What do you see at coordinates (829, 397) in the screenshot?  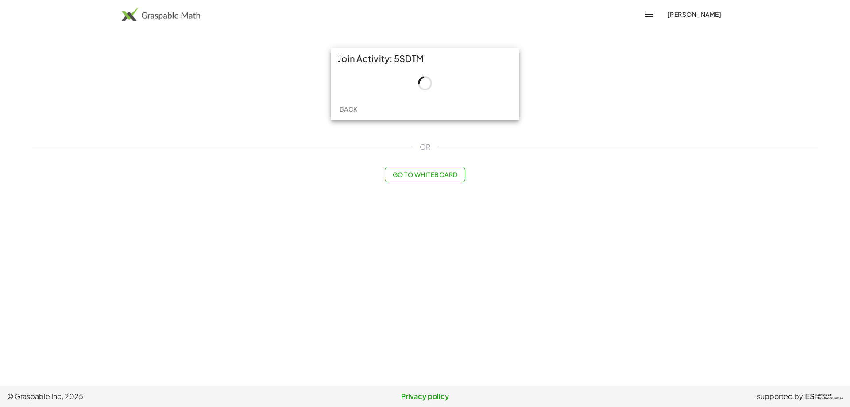 I see `span: Institute of Education Sciences` at bounding box center [829, 397].